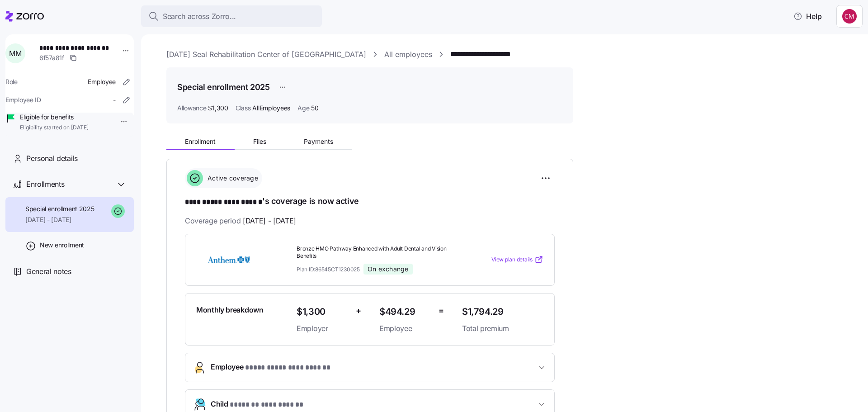 This screenshot has height=412, width=868. What do you see at coordinates (230, 310) in the screenshot?
I see `span: Monthly breakdown` at bounding box center [230, 310].